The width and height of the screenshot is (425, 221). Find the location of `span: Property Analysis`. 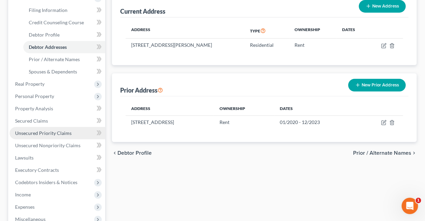

span: Property Analysis is located at coordinates (34, 108).